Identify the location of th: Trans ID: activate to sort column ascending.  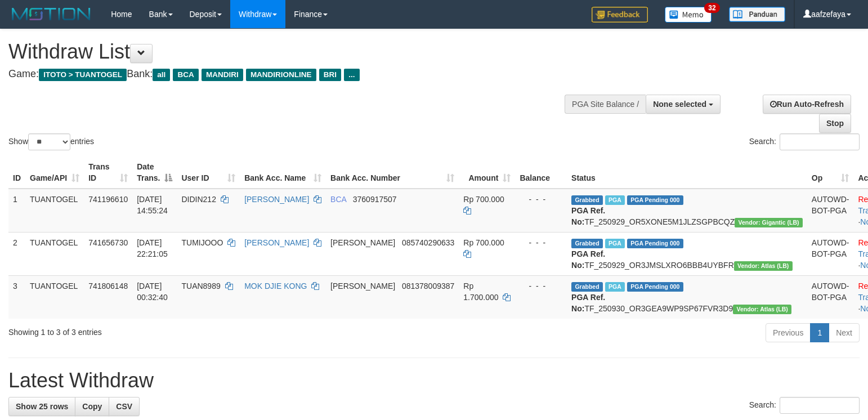
(108, 173).